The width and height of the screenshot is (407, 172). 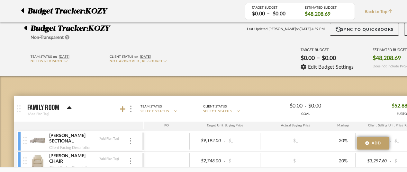 I want to click on span: Last Updated:, so click(x=258, y=29).